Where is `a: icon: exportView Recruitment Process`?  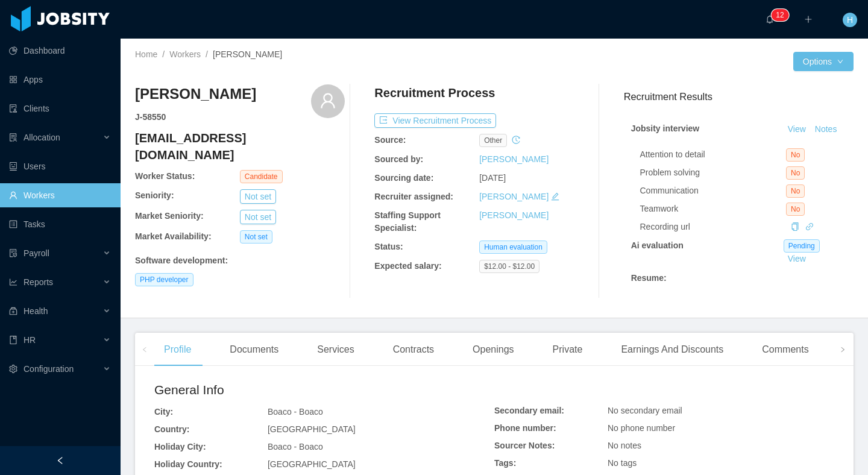 a: icon: exportView Recruitment Process is located at coordinates (435, 121).